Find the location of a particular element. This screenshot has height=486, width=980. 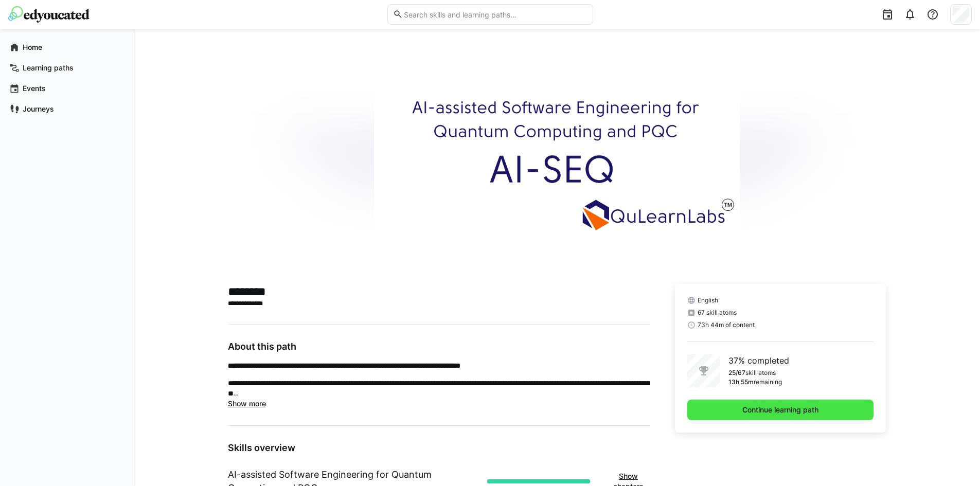

input: Search skills and learning paths… is located at coordinates (495, 14).